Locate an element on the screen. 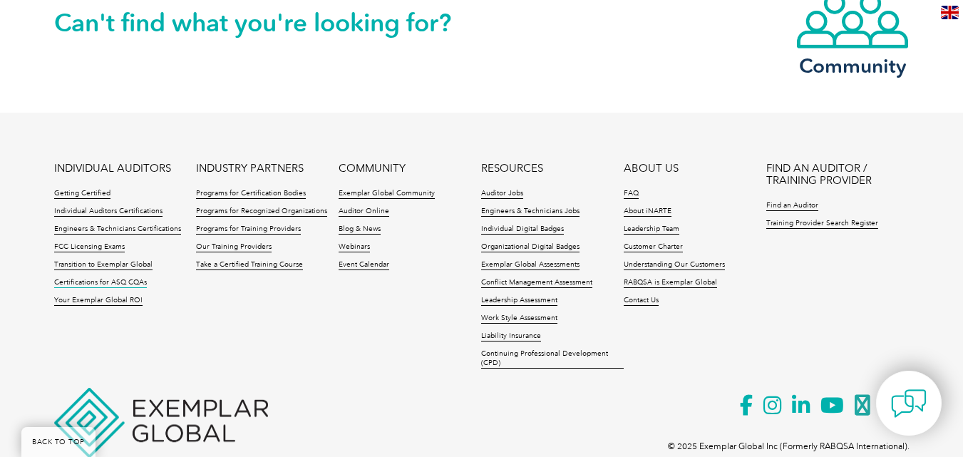  a: Training Provider Search Register is located at coordinates (822, 224).